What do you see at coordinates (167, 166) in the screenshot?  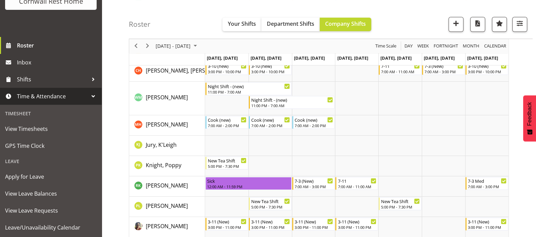 I see `td: Knight, Poppy resource` at bounding box center [167, 166].